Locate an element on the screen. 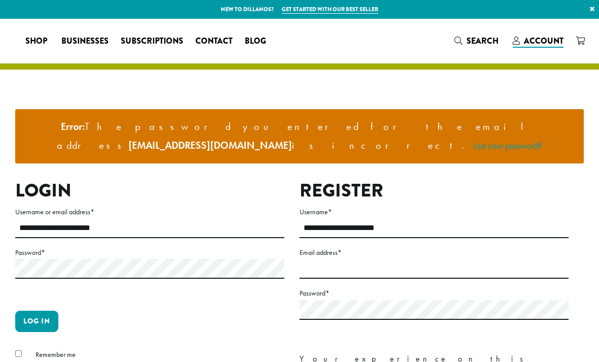  span: Contact is located at coordinates (214, 41).